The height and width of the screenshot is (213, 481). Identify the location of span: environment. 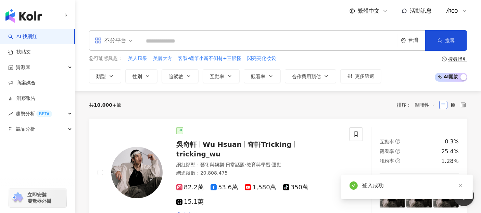
(403, 40).